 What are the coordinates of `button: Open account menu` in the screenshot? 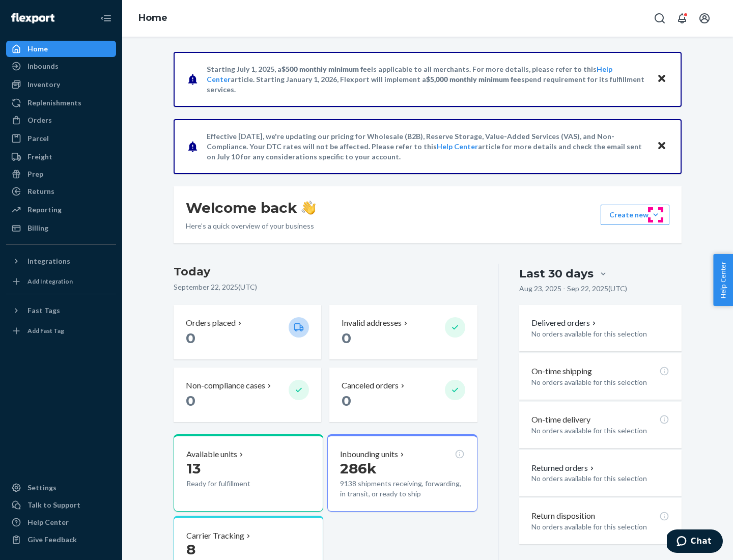 It's located at (705, 18).